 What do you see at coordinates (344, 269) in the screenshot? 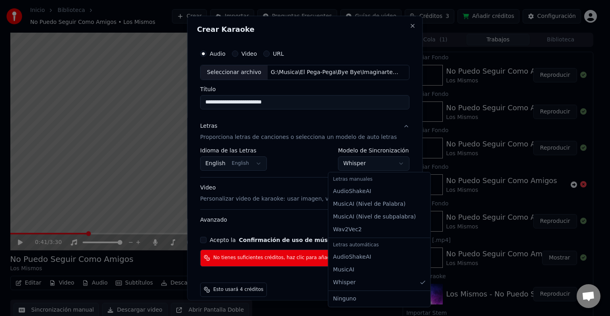
I see `span: MusicAI` at bounding box center [344, 269].